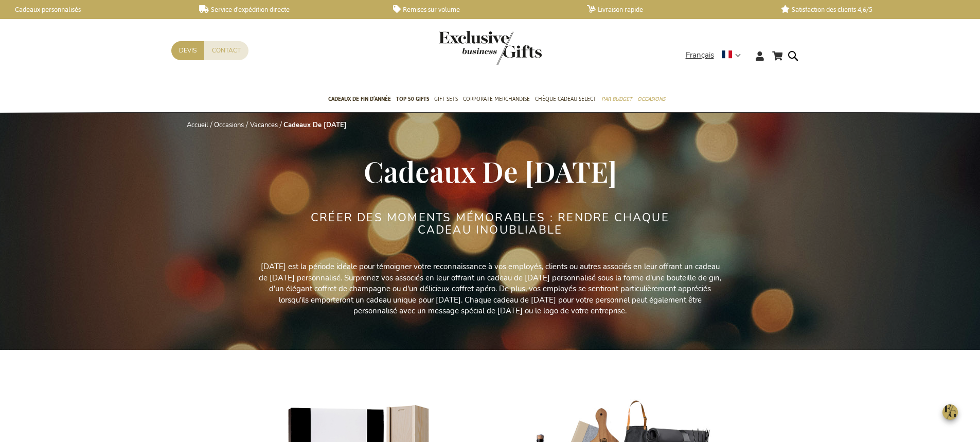  Describe the element at coordinates (94, 9) in the screenshot. I see `a: Cadeaux personnalisés` at that location.